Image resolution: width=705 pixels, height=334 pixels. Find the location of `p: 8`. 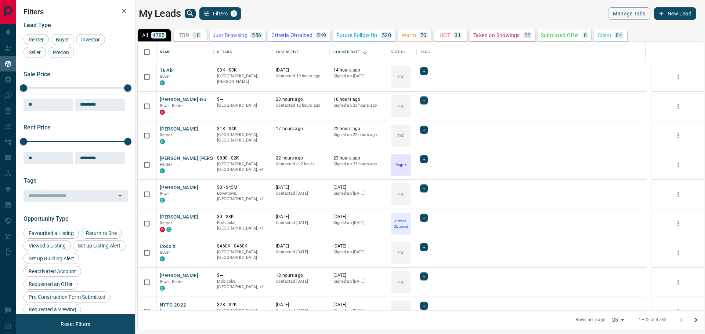

p: 8 is located at coordinates (585, 35).